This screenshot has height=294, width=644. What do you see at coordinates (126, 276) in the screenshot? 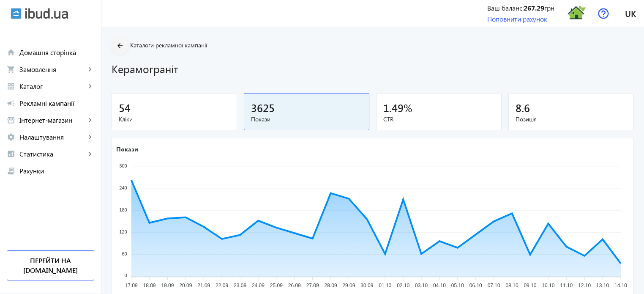
I see `tspan: 0` at bounding box center [126, 276].